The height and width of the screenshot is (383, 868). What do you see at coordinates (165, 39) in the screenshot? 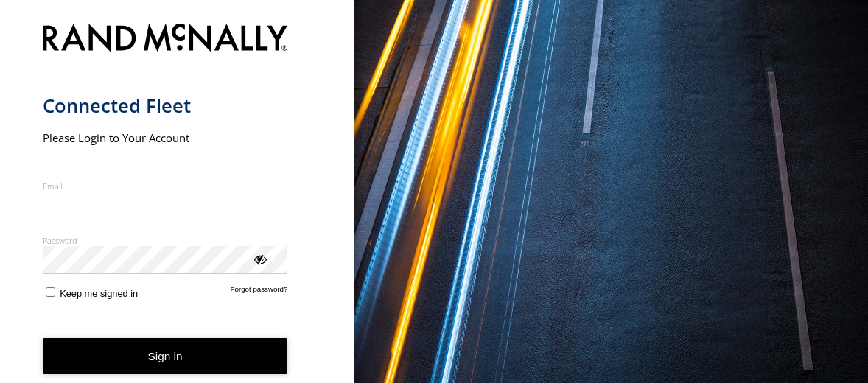
I see `img: Rand McNally` at bounding box center [165, 39].